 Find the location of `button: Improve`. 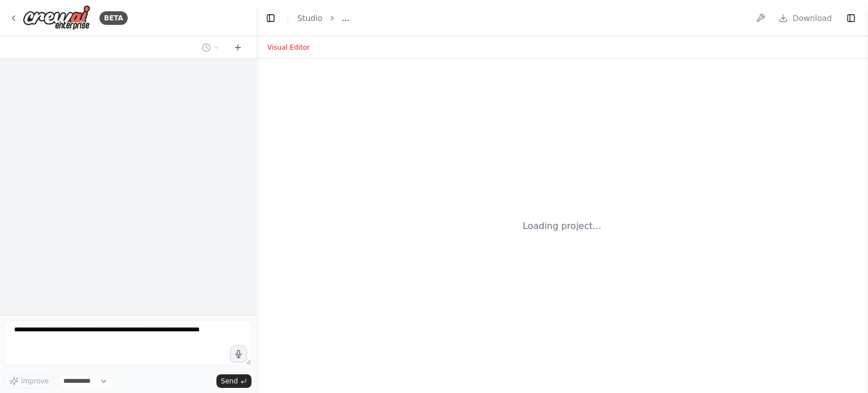

button: Improve is located at coordinates (29, 381).